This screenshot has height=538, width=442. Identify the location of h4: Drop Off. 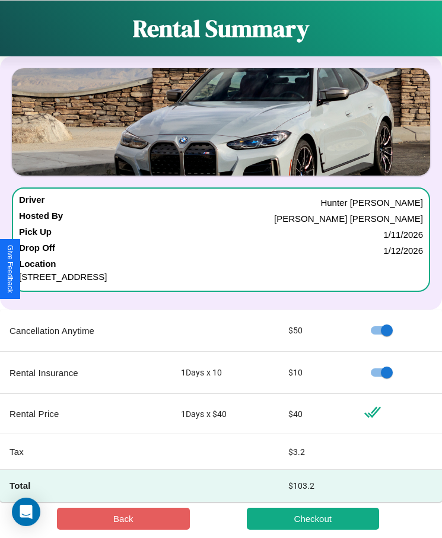
(37, 250).